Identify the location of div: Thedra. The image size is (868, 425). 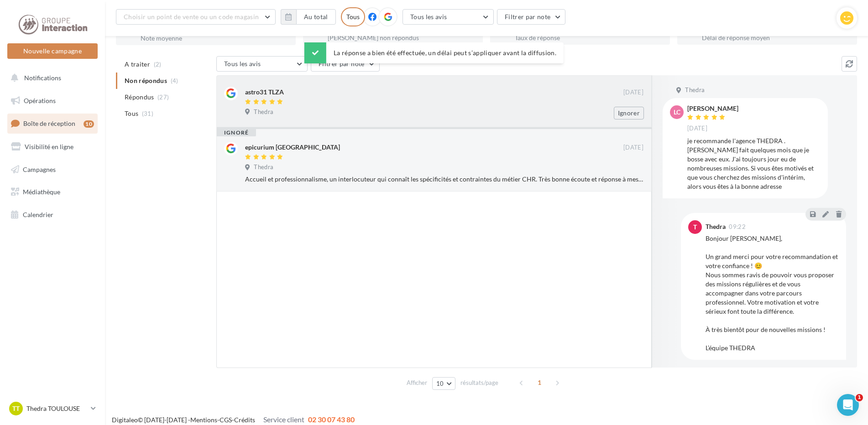
(716, 226).